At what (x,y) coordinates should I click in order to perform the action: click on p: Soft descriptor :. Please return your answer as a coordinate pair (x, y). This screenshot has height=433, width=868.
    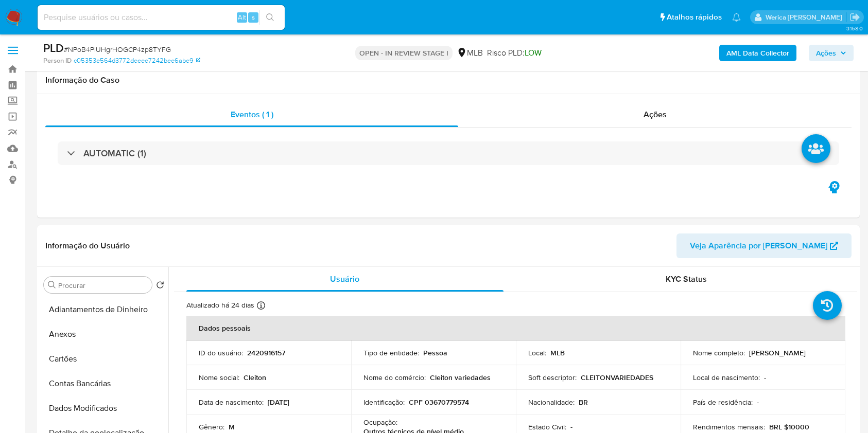
    Looking at the image, I should click on (552, 377).